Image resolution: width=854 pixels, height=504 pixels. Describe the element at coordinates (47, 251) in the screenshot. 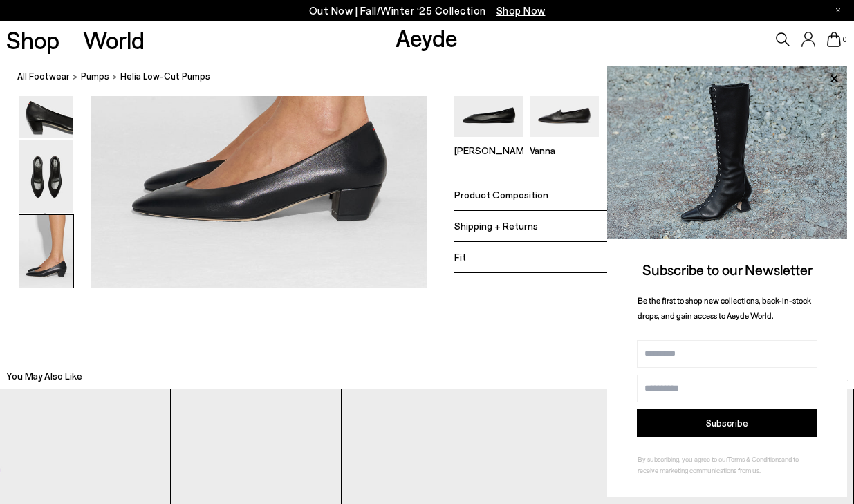

I see `img: Helia Low-Cut Pumps - Image 6` at that location.